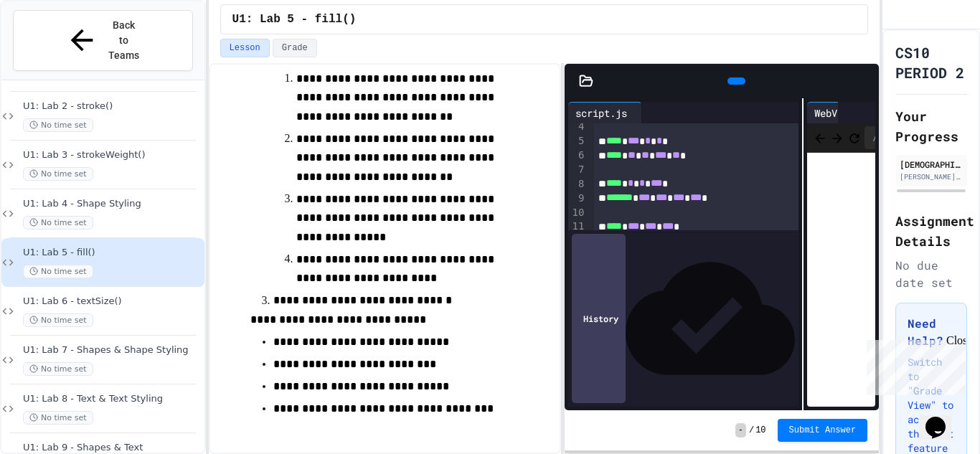  Describe the element at coordinates (52, 48) in the screenshot. I see `div: Chat with us now!Close` at that location.